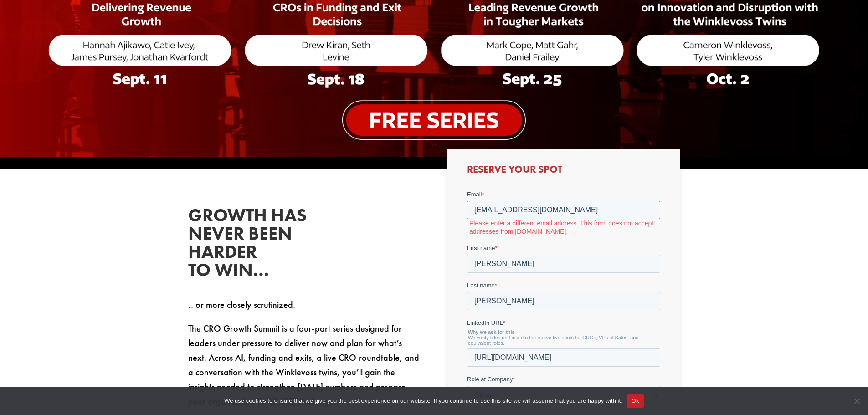 This screenshot has width=868, height=415. Describe the element at coordinates (24, 142) in the screenshot. I see `strong: Why we ask for this` at that location.